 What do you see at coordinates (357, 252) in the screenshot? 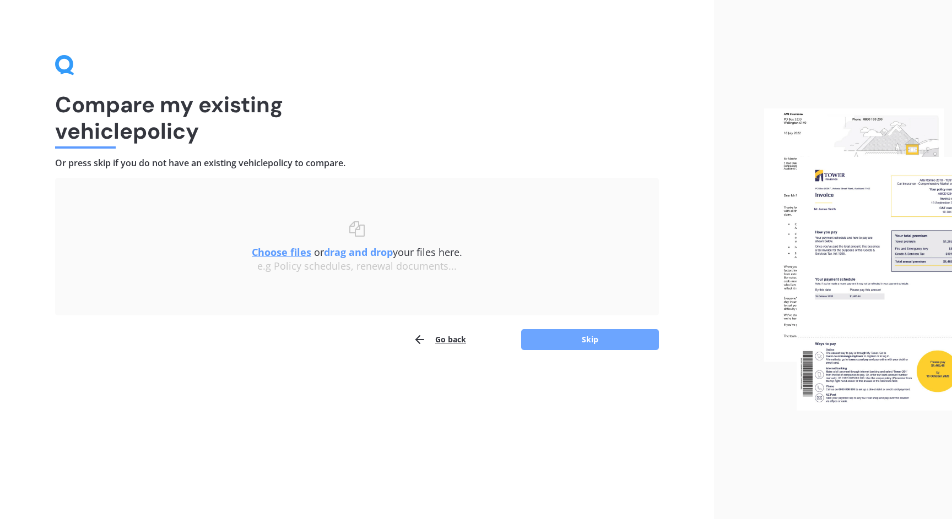
I see `span: or your files here.` at bounding box center [357, 252].